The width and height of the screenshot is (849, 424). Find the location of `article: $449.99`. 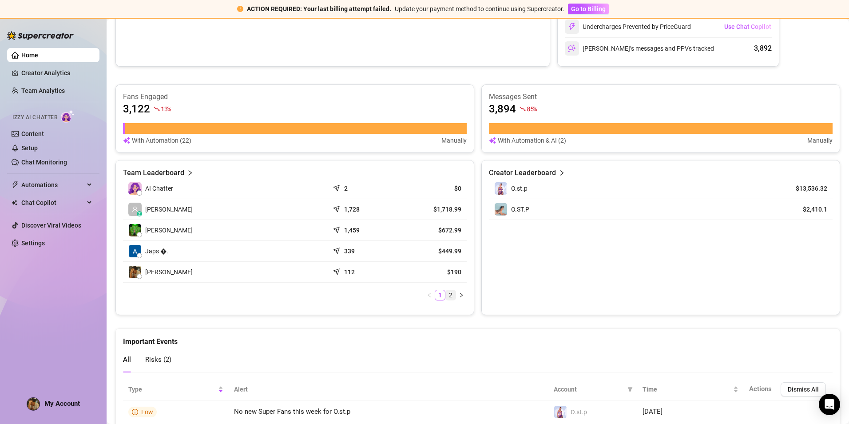

article: $449.99 is located at coordinates (432, 251).